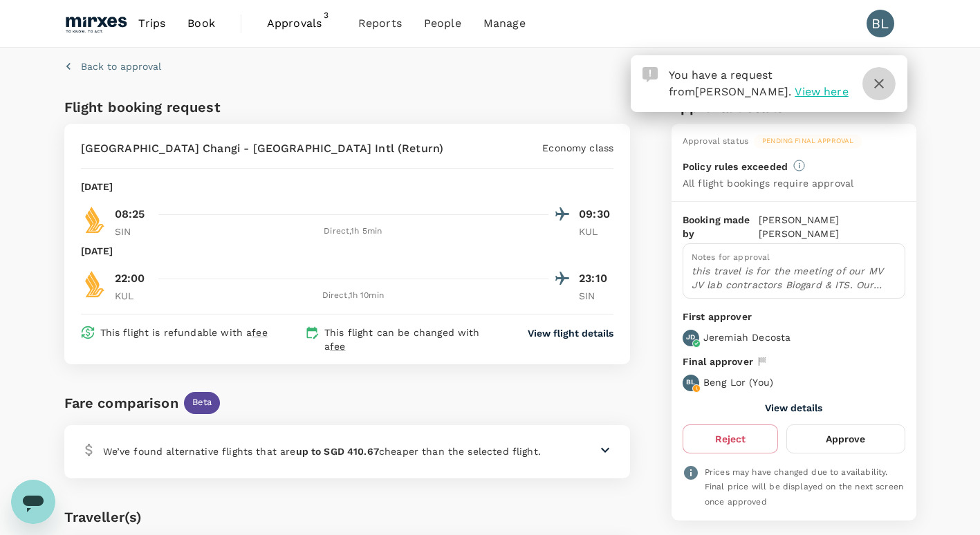 This screenshot has height=535, width=980. Describe the element at coordinates (504, 24) in the screenshot. I see `span: Manage` at that location.